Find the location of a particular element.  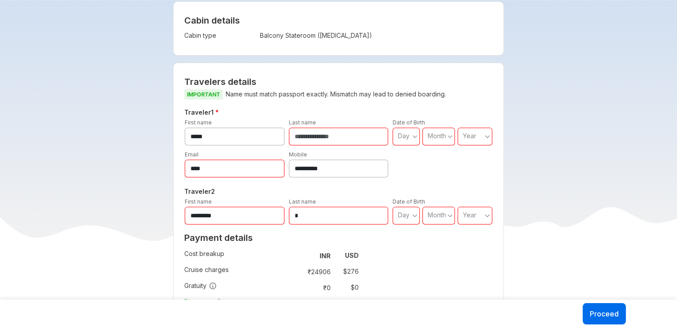

h5: Traveler 2 is located at coordinates (338, 192).